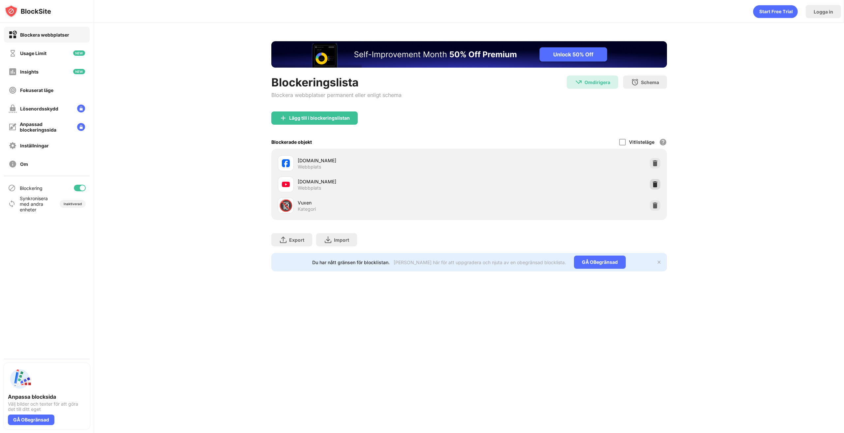 The height and width of the screenshot is (433, 844). I want to click on img: settings-off.svg, so click(13, 145).